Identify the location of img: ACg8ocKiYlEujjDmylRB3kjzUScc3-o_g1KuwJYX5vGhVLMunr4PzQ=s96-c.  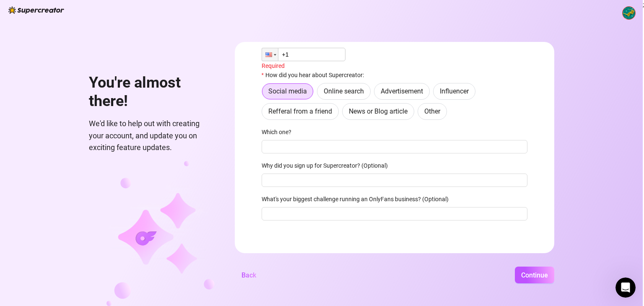
(629, 13).